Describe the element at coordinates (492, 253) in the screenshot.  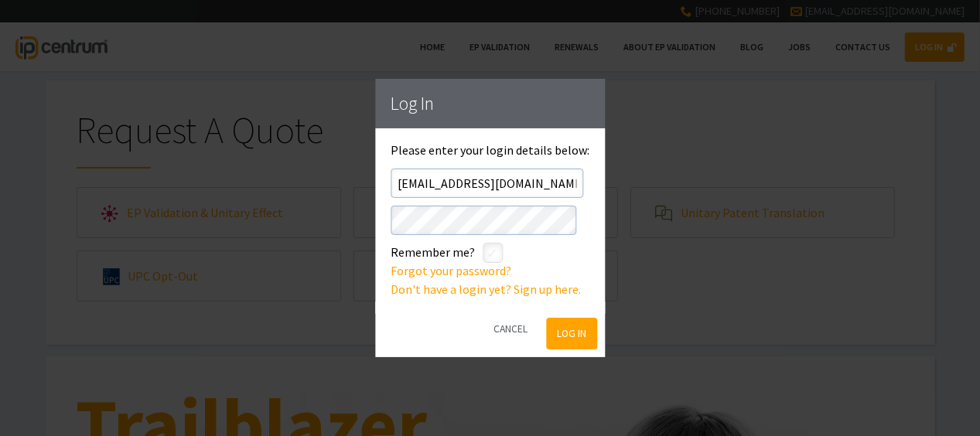
I see `label: styled-checkbox` at that location.